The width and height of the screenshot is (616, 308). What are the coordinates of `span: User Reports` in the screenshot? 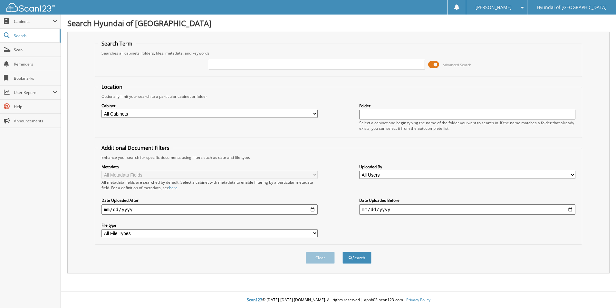 It's located at (33, 92).